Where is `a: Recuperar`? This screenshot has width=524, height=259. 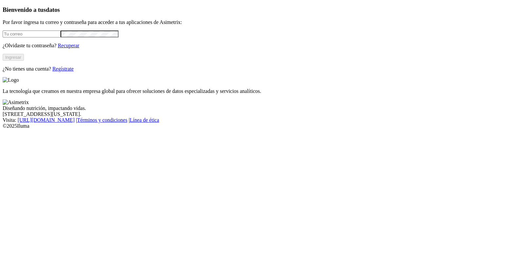 a: Recuperar is located at coordinates (68, 45).